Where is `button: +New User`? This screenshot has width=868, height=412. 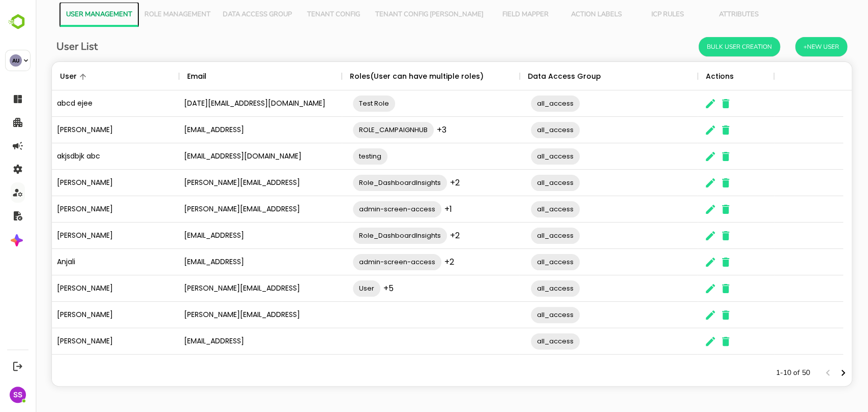 button: +New User is located at coordinates (786, 47).